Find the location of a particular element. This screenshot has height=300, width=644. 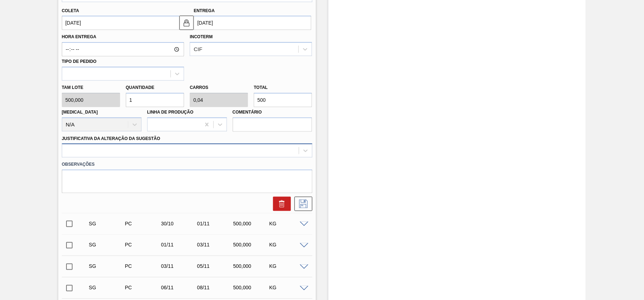

img: locked is located at coordinates (186, 23).